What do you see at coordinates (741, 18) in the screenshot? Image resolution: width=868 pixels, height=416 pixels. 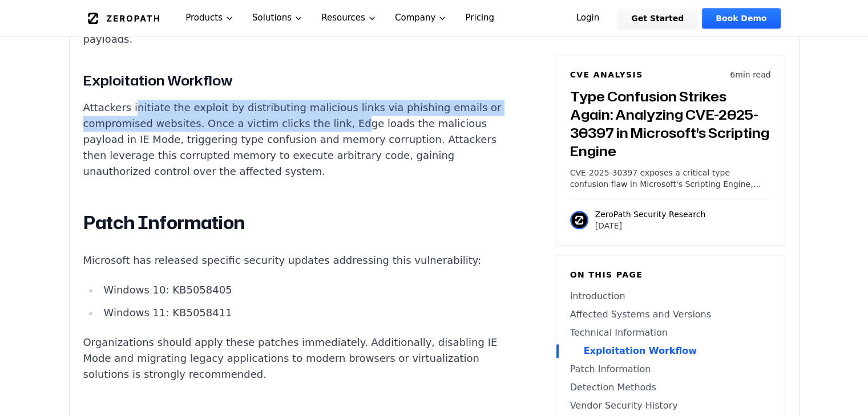 I see `a: Book Demo` at bounding box center [741, 18].